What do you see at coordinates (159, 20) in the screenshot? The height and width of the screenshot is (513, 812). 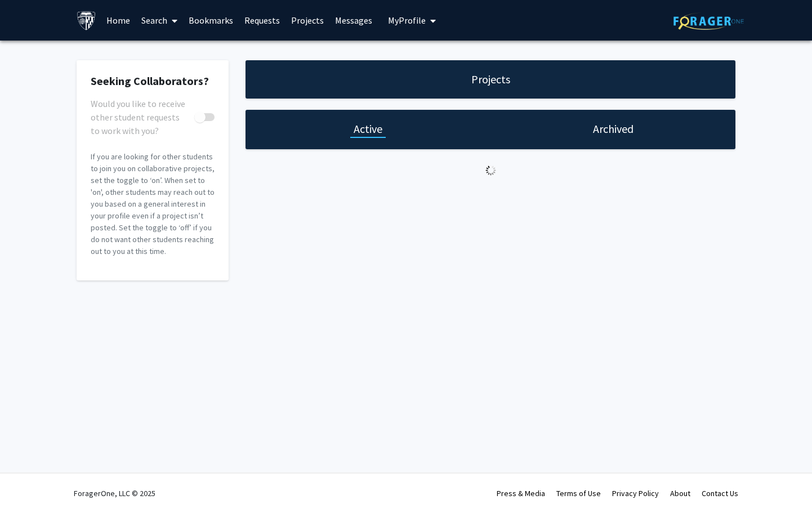 I see `a: Search` at bounding box center [159, 20].